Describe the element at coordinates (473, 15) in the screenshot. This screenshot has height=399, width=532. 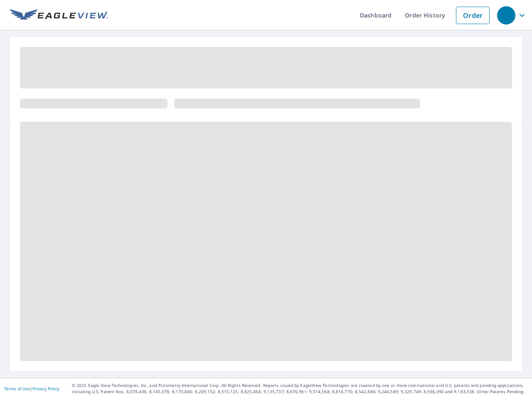
I see `a: Order` at that location.